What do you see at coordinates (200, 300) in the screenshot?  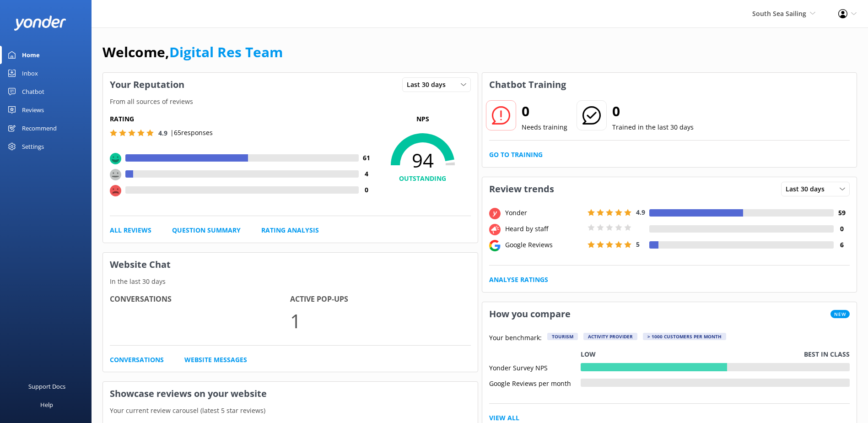 I see `h4: Conversations` at bounding box center [200, 300].